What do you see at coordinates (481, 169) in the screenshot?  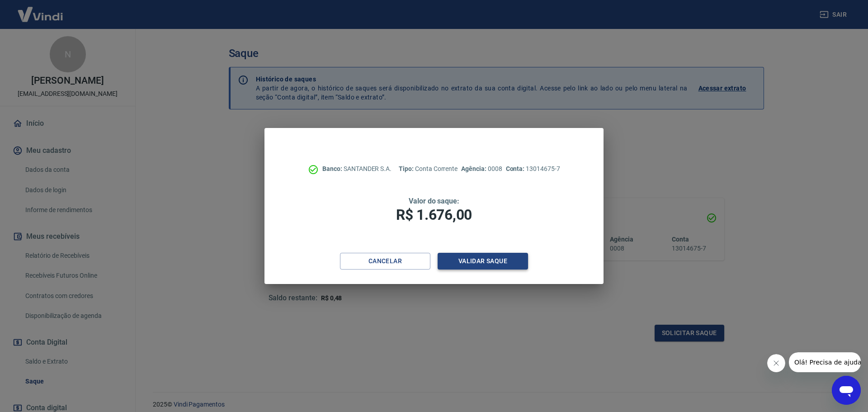 I see `p: 0008` at bounding box center [481, 169].